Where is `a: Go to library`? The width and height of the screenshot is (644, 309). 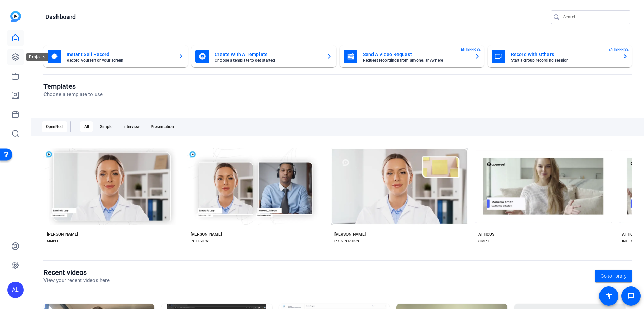
a: Go to library is located at coordinates (614, 277).